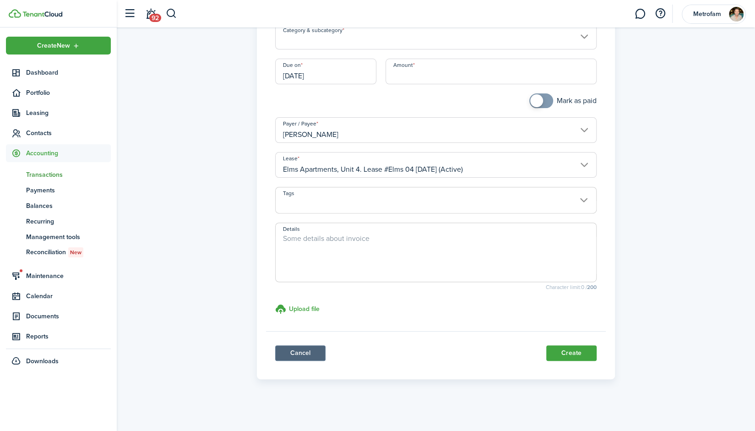 The image size is (755, 431). Describe the element at coordinates (68, 252) in the screenshot. I see `span: Reconciliation` at that location.